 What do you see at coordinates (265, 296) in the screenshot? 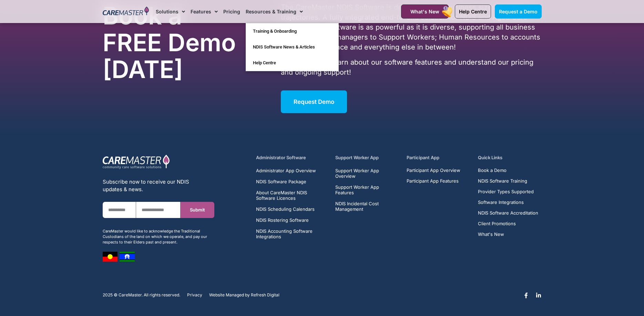
I see `a: Refresh Digital` at bounding box center [265, 296].